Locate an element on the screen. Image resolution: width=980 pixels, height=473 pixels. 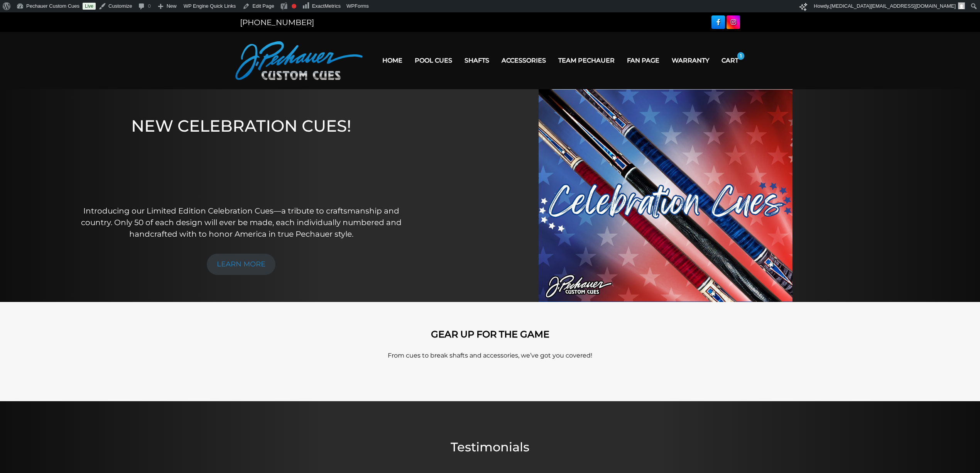
a: Home is located at coordinates (392, 60).